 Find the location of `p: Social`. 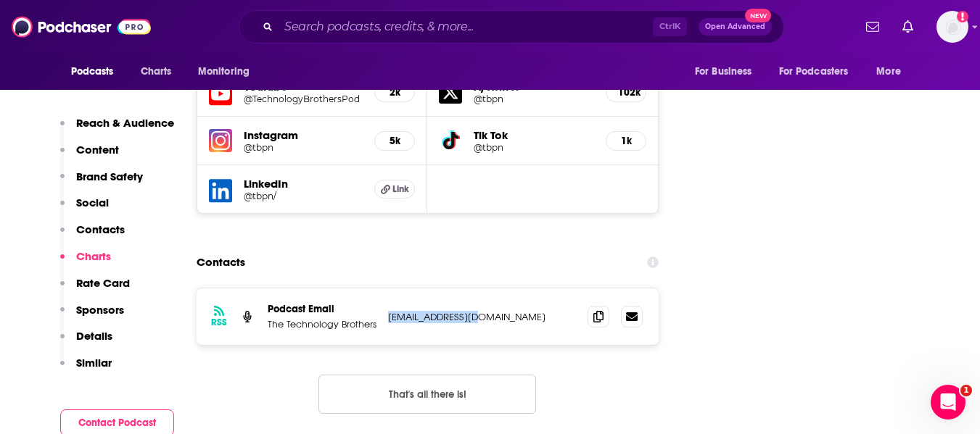

p: Social is located at coordinates (92, 202).